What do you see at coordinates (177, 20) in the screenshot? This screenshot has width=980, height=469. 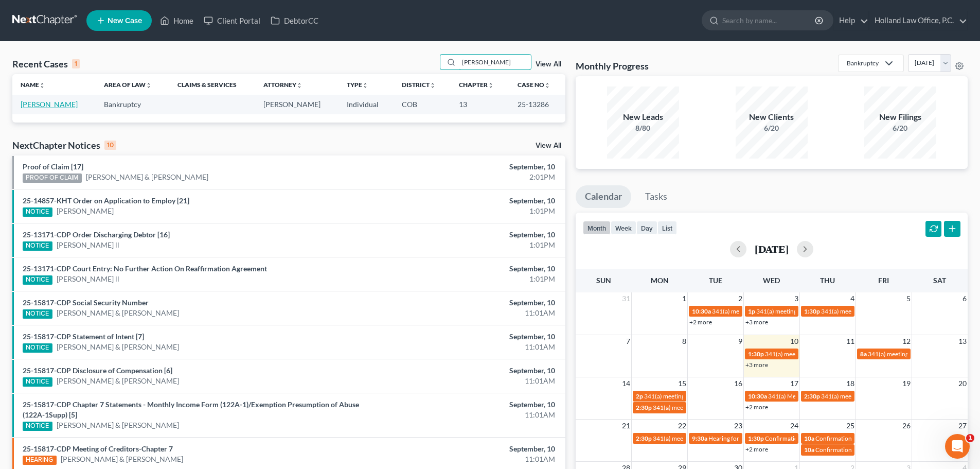 I see `a: Home` at bounding box center [177, 20].